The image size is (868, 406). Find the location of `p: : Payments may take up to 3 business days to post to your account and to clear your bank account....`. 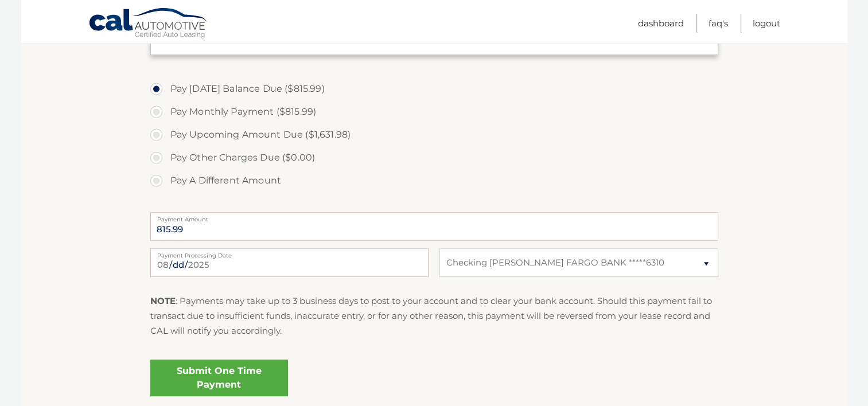

p: : Payments may take up to 3 business days to post to your account and to clear your bank account.... is located at coordinates (434, 316).